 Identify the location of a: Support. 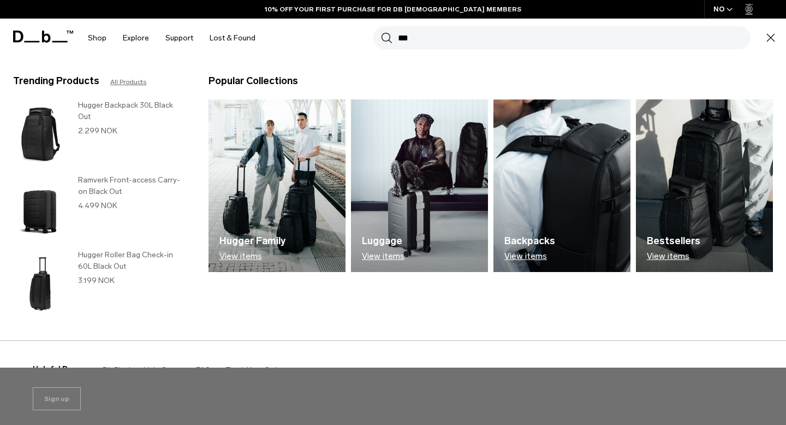
(179, 38).